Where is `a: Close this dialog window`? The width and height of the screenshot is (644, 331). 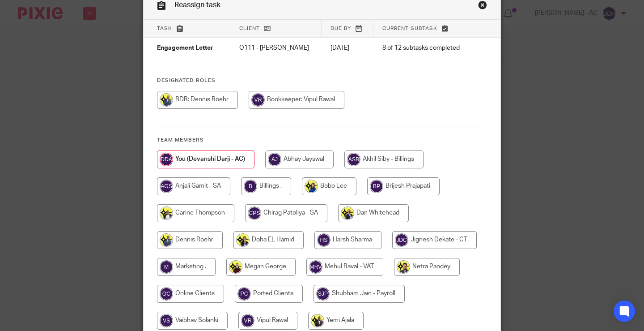
a: Close this dialog window is located at coordinates (482, 7).